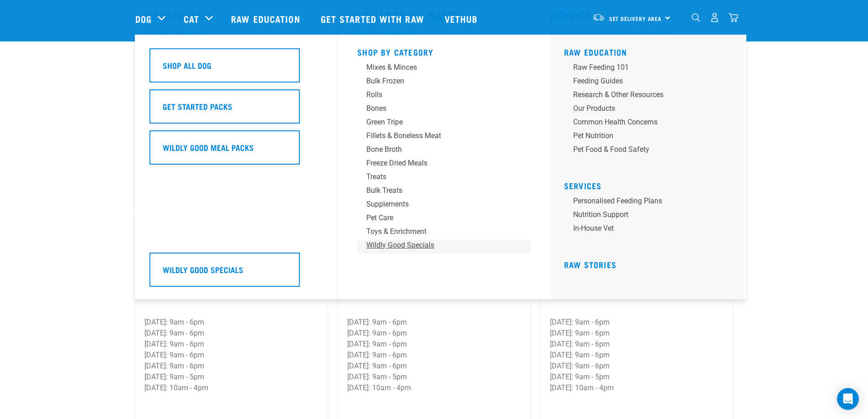 Image resolution: width=868 pixels, height=419 pixels. What do you see at coordinates (444, 151) in the screenshot?
I see `a: Bone Broth` at bounding box center [444, 151].